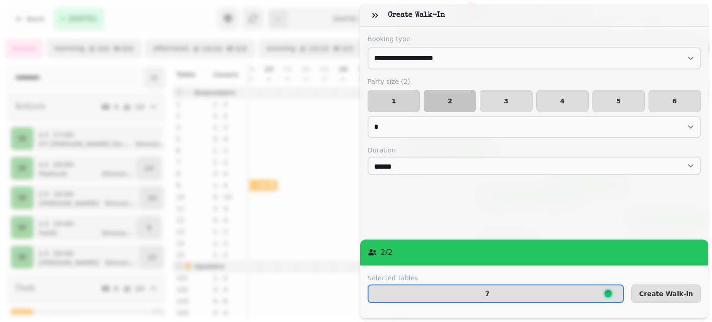 This screenshot has width=712, height=322. What do you see at coordinates (450, 101) in the screenshot?
I see `button: 2` at bounding box center [450, 101].